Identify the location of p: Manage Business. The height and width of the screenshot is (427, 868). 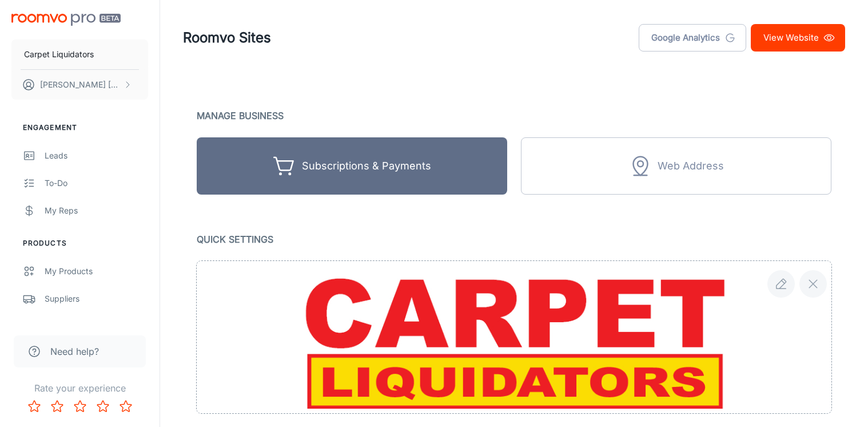
(514, 116).